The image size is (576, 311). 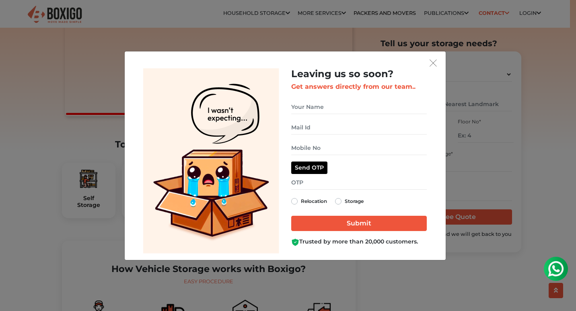 What do you see at coordinates (359, 148) in the screenshot?
I see `input: Mobile No` at bounding box center [359, 148].